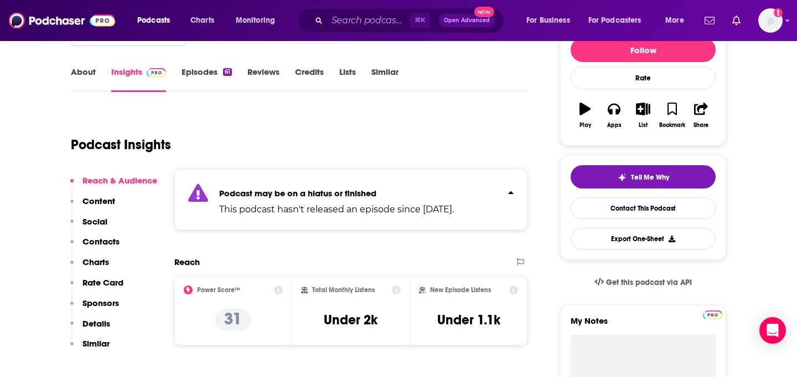 The image size is (797, 377). What do you see at coordinates (233, 319) in the screenshot?
I see `p: 31` at bounding box center [233, 319].